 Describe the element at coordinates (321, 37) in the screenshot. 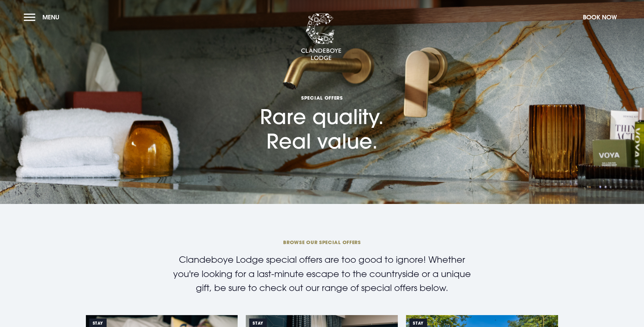

I see `img: Clandeboye Lodge` at that location.